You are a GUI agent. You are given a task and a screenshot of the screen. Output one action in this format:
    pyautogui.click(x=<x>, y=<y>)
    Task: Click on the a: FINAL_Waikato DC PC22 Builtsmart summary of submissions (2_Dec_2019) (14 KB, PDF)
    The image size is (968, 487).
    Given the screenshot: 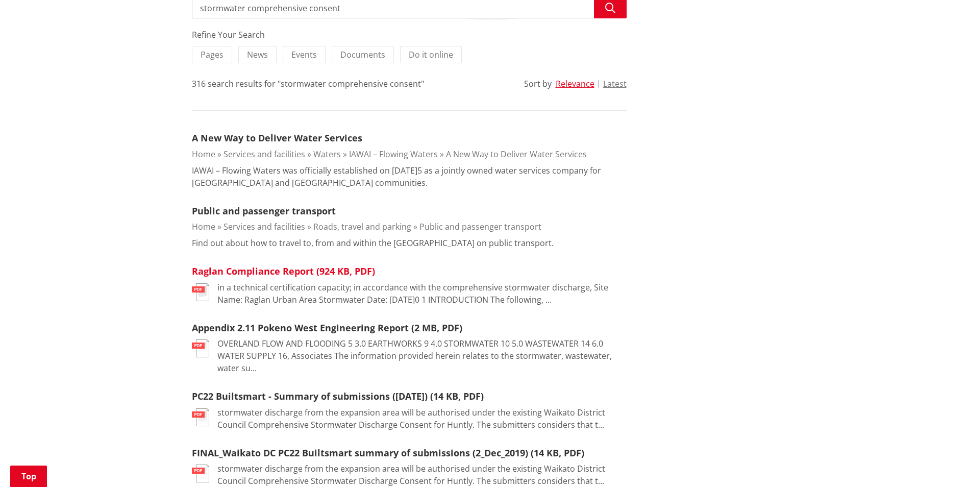 What is the action you would take?
    pyautogui.click(x=388, y=453)
    